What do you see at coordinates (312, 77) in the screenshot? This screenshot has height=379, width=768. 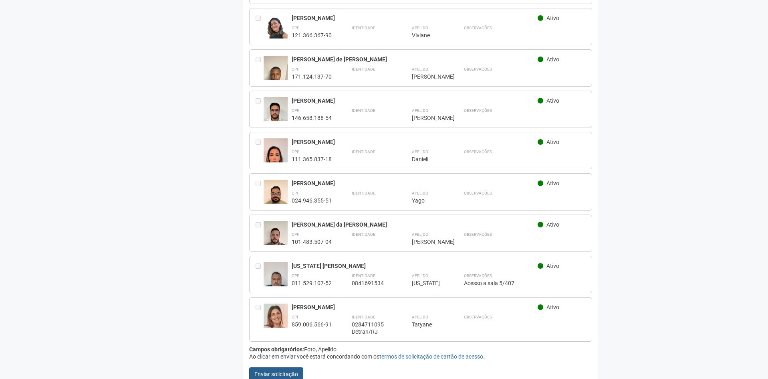 I see `div: 171.124.137-70` at bounding box center [312, 77].